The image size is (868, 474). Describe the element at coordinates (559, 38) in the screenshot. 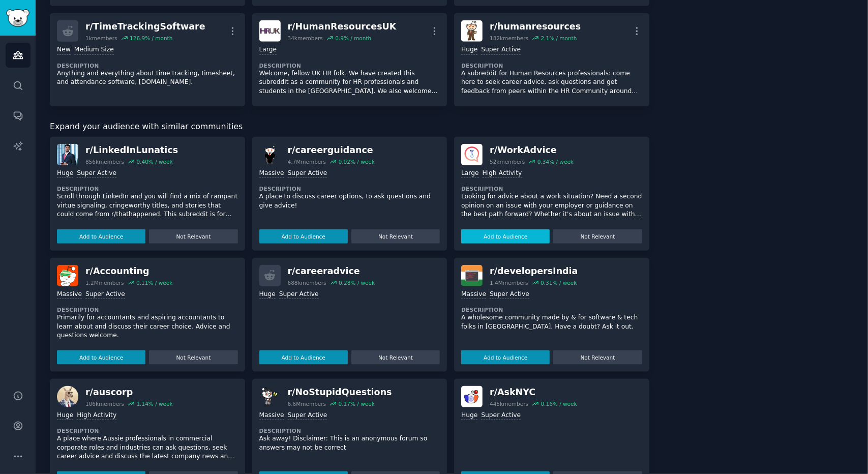

I see `div: 2.1 % / month` at that location.